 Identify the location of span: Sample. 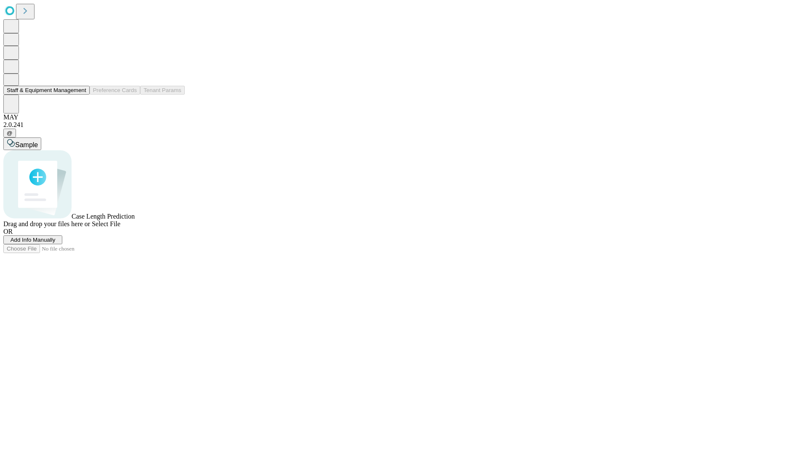
(27, 145).